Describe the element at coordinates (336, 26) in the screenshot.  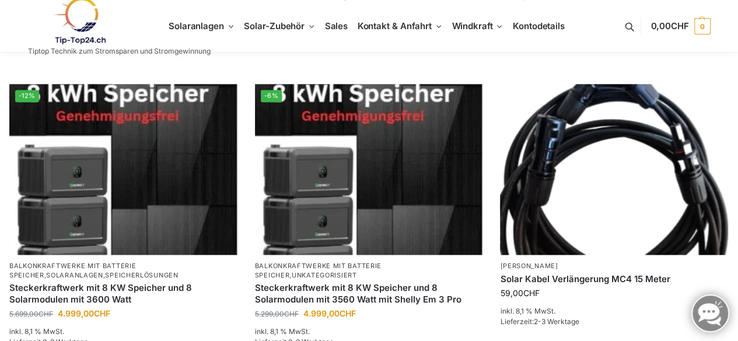
I see `span: Sales` at that location.